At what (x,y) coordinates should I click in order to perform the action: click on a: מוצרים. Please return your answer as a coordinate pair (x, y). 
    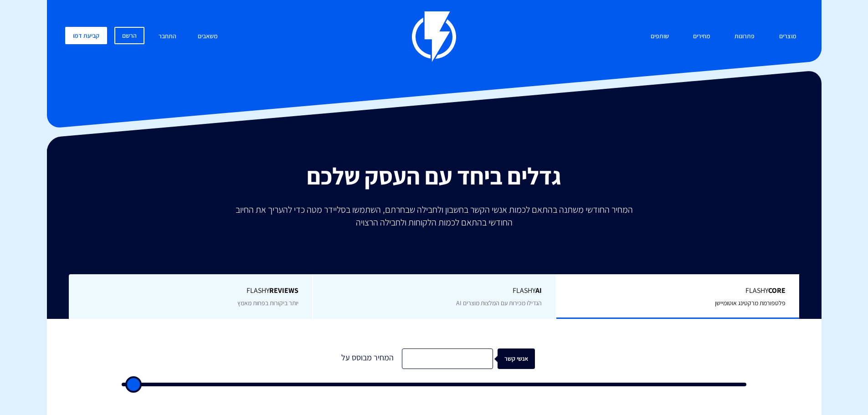
    Looking at the image, I should click on (788, 36).